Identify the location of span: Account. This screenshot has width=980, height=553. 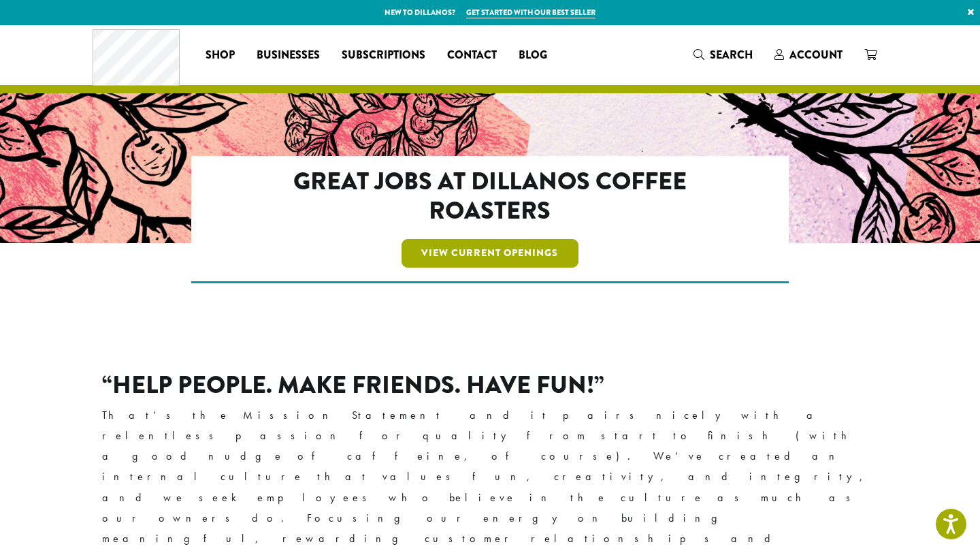
(816, 54).